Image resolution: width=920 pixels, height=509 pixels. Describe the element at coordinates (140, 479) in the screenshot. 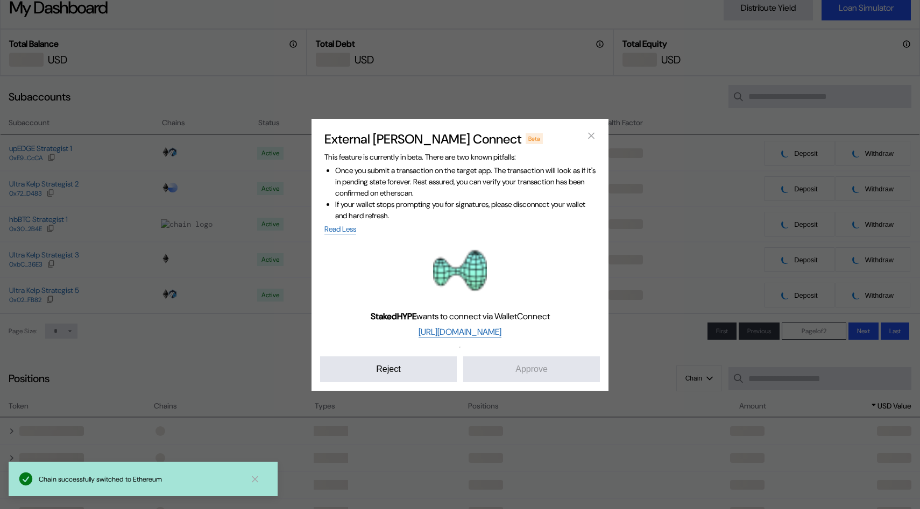

I see `div: Chain successfully switched to Ethereum` at that location.